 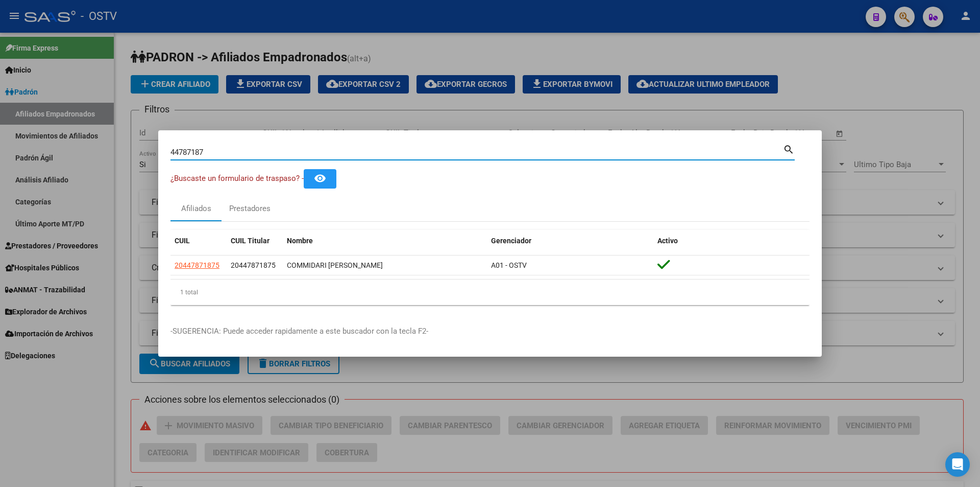 I want to click on datatable-header-cell: Activo, so click(x=732, y=241).